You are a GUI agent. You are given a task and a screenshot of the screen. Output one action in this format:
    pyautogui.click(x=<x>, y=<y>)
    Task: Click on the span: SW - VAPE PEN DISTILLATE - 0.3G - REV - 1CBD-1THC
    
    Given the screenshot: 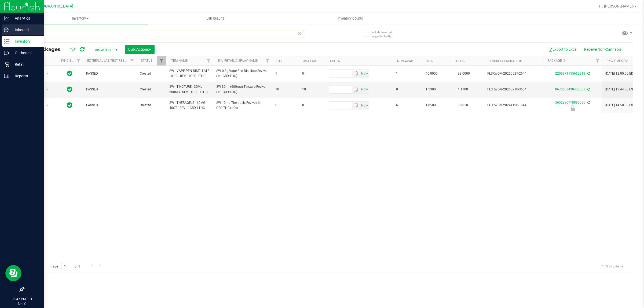 What is the action you would take?
    pyautogui.click(x=189, y=74)
    